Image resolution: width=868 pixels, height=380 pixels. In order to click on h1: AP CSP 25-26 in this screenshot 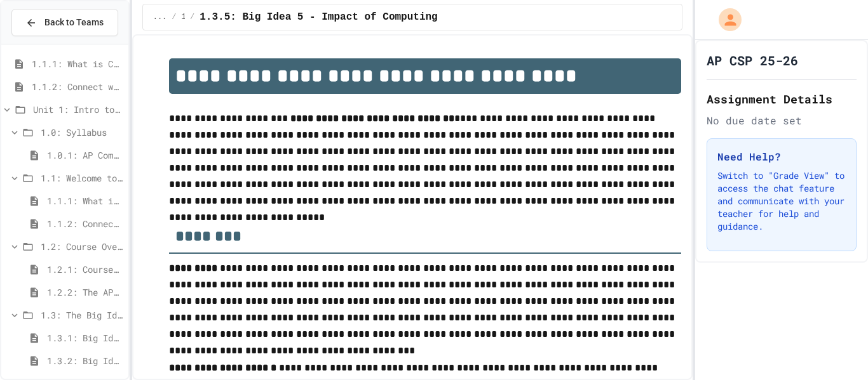, I will do `click(752, 60)`.